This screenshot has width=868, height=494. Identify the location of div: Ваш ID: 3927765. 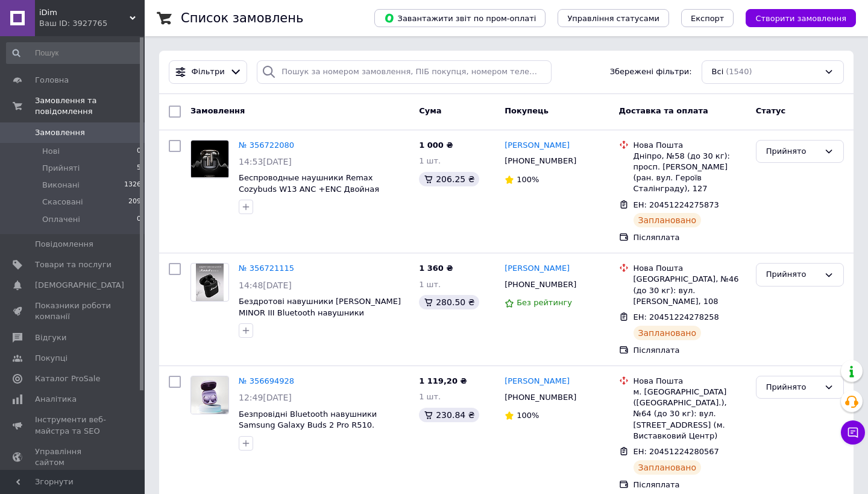
(92, 24).